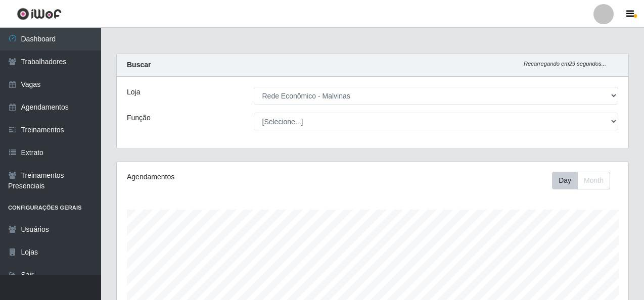 Image resolution: width=644 pixels, height=300 pixels. Describe the element at coordinates (224, 177) in the screenshot. I see `div: Agendamentos` at that location.